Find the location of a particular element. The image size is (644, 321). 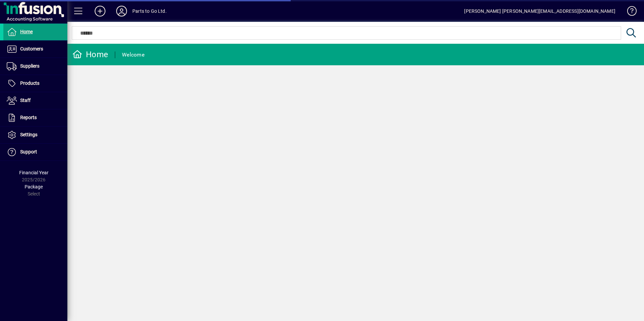

button: Profile is located at coordinates (122, 11).